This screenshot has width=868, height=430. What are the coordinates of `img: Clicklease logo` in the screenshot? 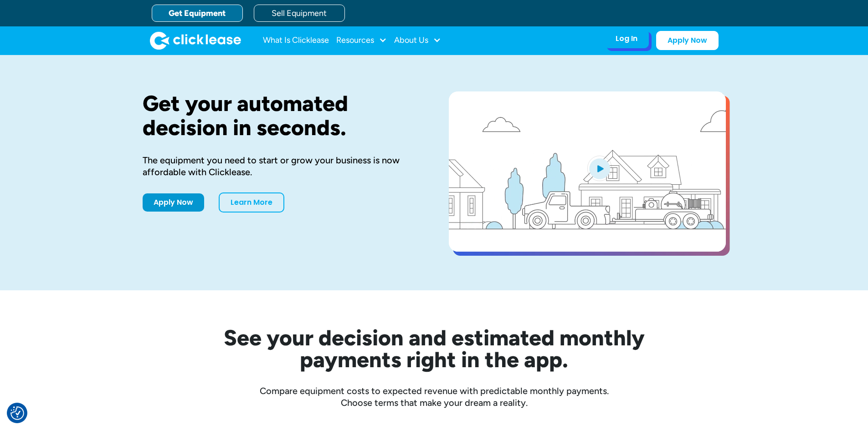 It's located at (195, 40).